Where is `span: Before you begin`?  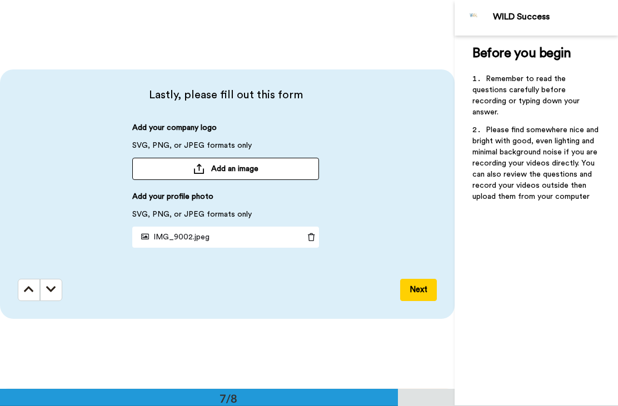
span: Before you begin is located at coordinates (521, 53).